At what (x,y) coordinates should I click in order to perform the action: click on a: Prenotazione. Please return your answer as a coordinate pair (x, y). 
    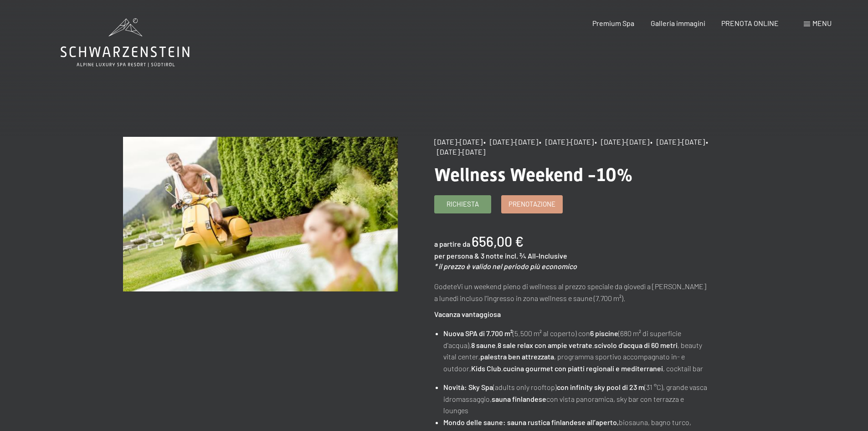
    Looking at the image, I should click on (532, 204).